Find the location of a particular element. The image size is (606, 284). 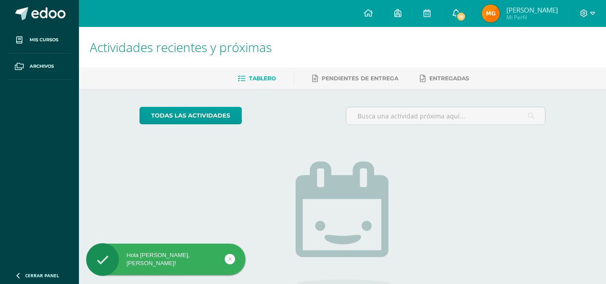

a: Tablero is located at coordinates (257, 79).